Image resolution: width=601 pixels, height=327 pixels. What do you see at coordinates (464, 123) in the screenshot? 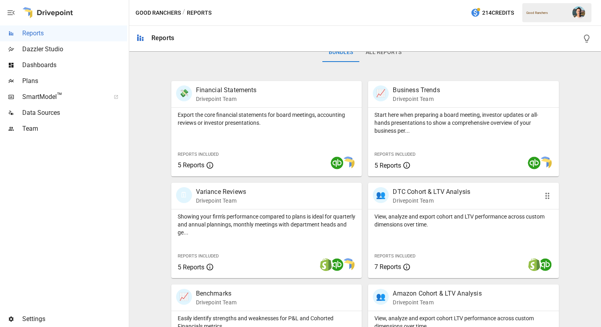
I see `p: Start here when preparing a board meeting, investor updates or all-hands presentations to show a ...` at bounding box center [464, 123].